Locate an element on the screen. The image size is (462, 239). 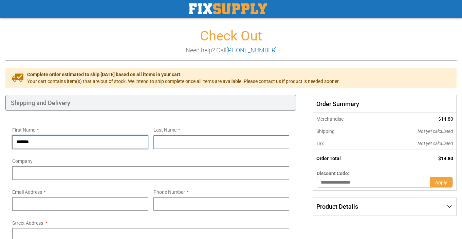
span: Product Details is located at coordinates (337, 206).